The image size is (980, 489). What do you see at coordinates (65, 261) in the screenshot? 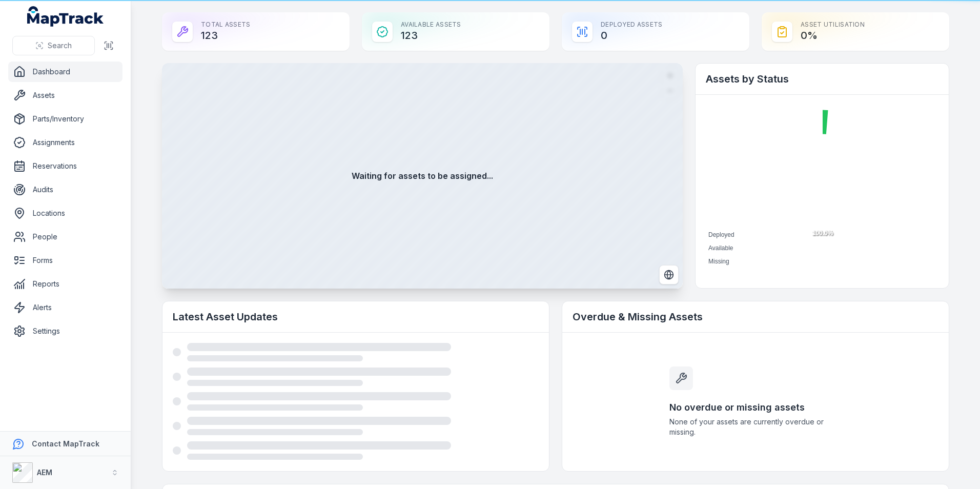
I see `a: Forms` at bounding box center [65, 261].